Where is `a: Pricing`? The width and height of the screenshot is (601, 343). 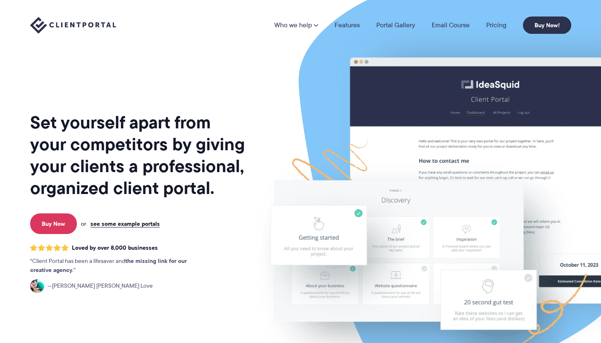 a: Pricing is located at coordinates (496, 25).